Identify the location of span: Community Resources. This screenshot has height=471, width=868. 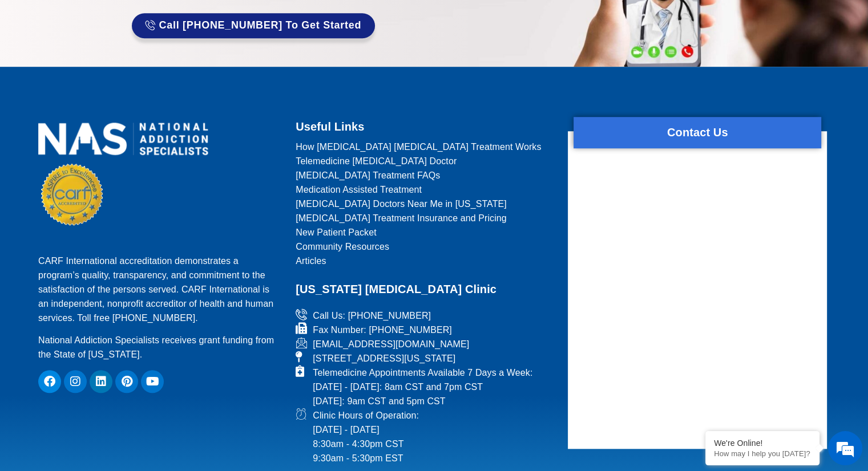
(342, 247).